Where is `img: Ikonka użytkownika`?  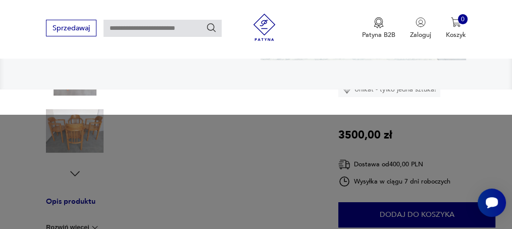 img: Ikonka użytkownika is located at coordinates (420, 22).